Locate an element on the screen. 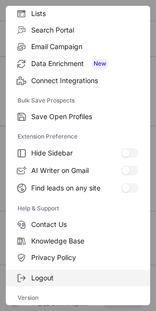  span: Contact Us is located at coordinates (85, 225).